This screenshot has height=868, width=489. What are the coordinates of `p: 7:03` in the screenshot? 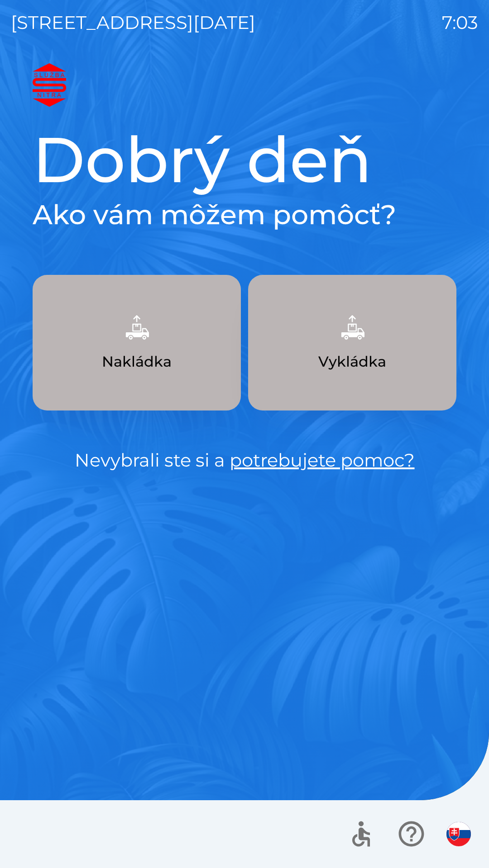 It's located at (460, 23).